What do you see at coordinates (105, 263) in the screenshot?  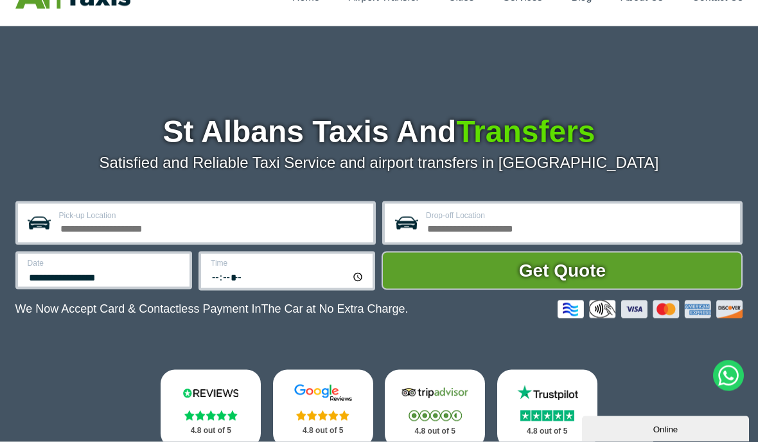 I see `label: Date` at bounding box center [105, 263].